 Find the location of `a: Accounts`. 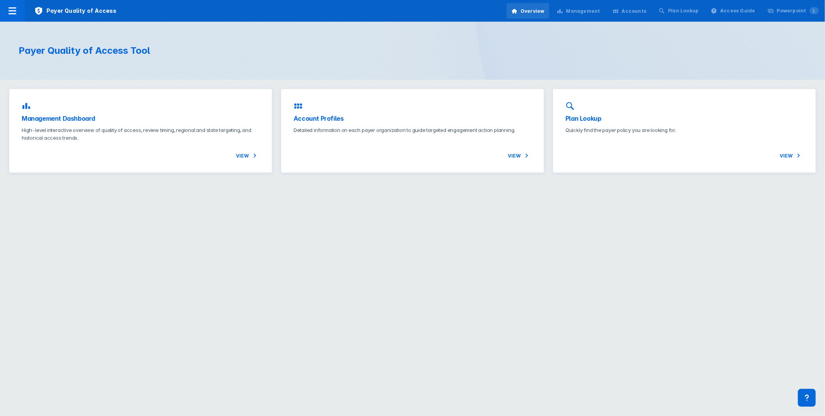

a: Accounts is located at coordinates (630, 11).